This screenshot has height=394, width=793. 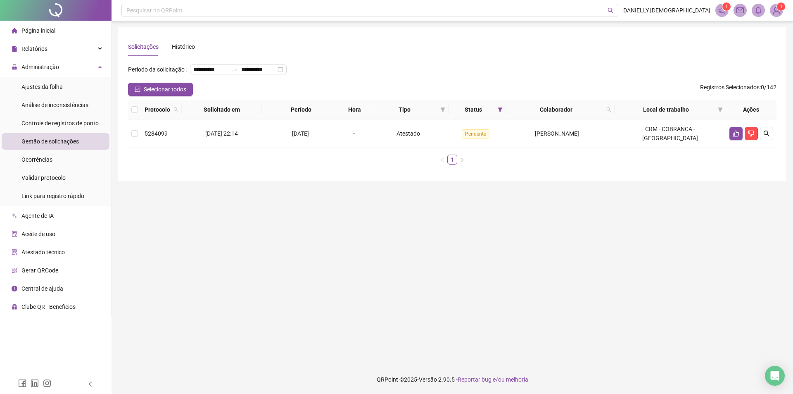 I want to click on span: home, so click(x=14, y=31).